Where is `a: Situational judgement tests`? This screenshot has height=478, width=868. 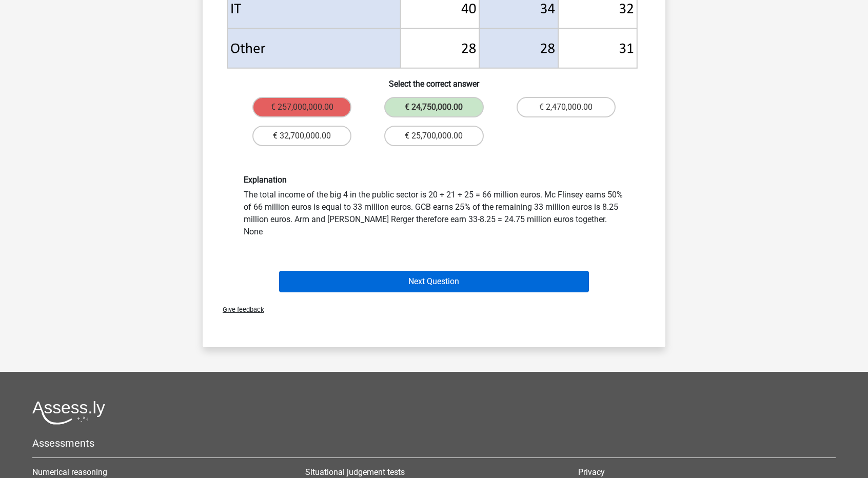 a: Situational judgement tests is located at coordinates (355, 472).